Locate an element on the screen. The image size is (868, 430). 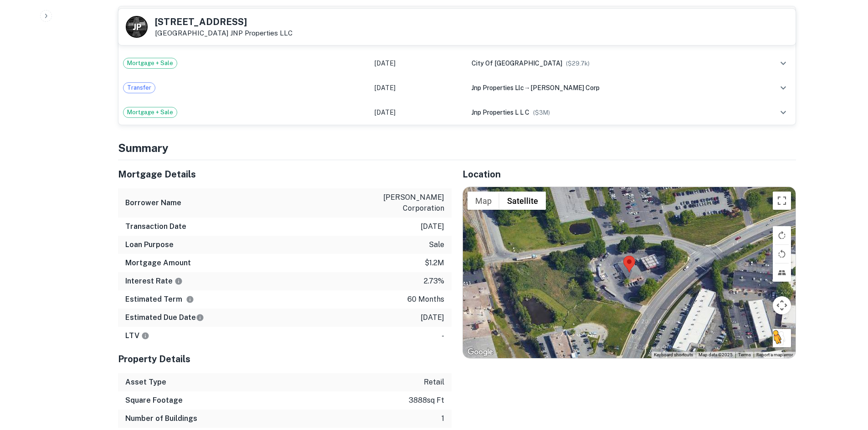
a: Terms (opens in new tab) is located at coordinates (745, 355).